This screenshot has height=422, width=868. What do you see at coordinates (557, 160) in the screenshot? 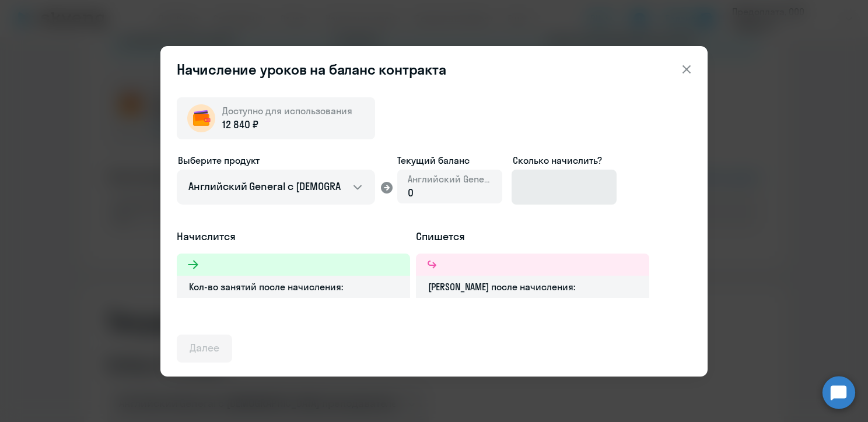
I see `span: Сколько начислить?` at bounding box center [557, 160].